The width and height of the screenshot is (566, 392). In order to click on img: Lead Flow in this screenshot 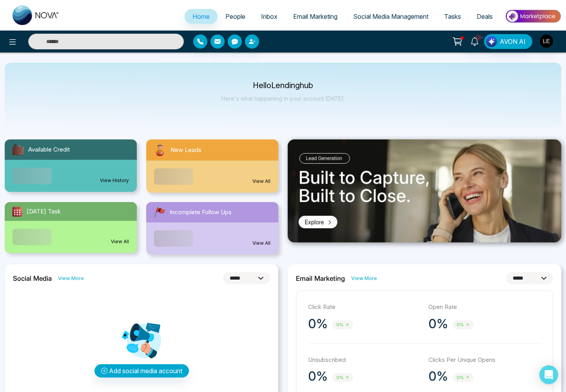, I will do `click(492, 42)`.